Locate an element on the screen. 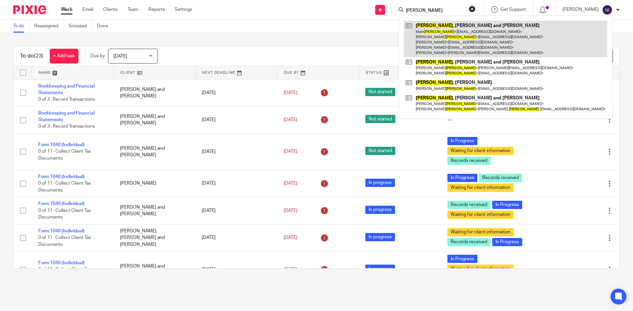  a: Email is located at coordinates (88, 10).